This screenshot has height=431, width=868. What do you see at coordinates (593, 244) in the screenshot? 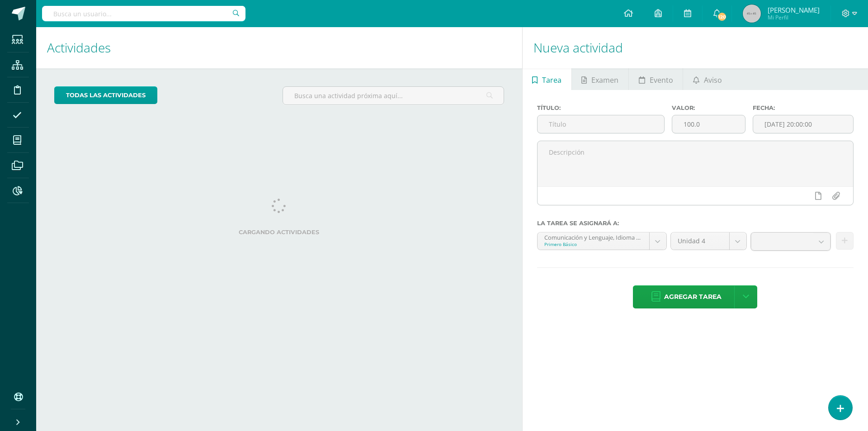
I see `div: Primero Básico` at bounding box center [593, 244].